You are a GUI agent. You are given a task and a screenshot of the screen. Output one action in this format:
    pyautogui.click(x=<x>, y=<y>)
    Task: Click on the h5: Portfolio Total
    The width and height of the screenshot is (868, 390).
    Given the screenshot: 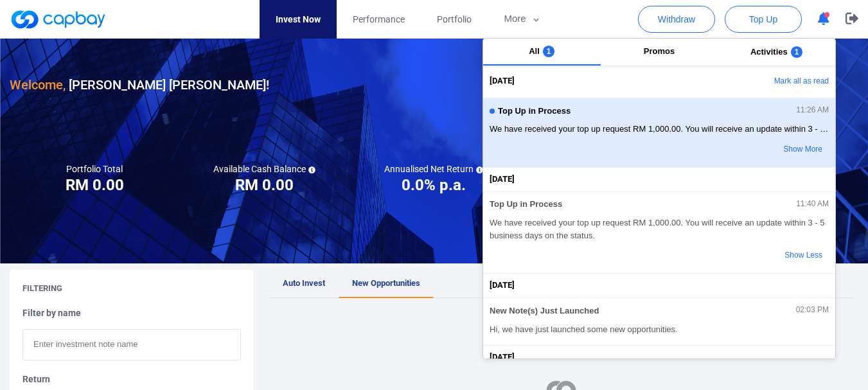 What is the action you would take?
    pyautogui.click(x=95, y=169)
    